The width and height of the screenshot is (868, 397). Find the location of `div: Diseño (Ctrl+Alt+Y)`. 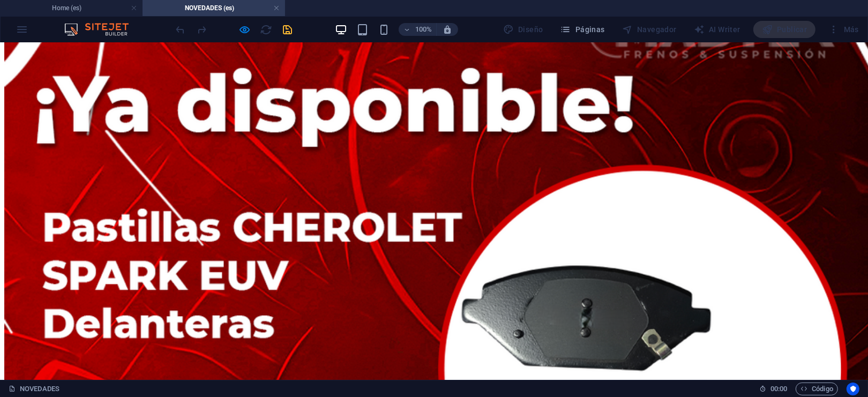

div: Diseño (Ctrl+Alt+Y) is located at coordinates (523, 30).